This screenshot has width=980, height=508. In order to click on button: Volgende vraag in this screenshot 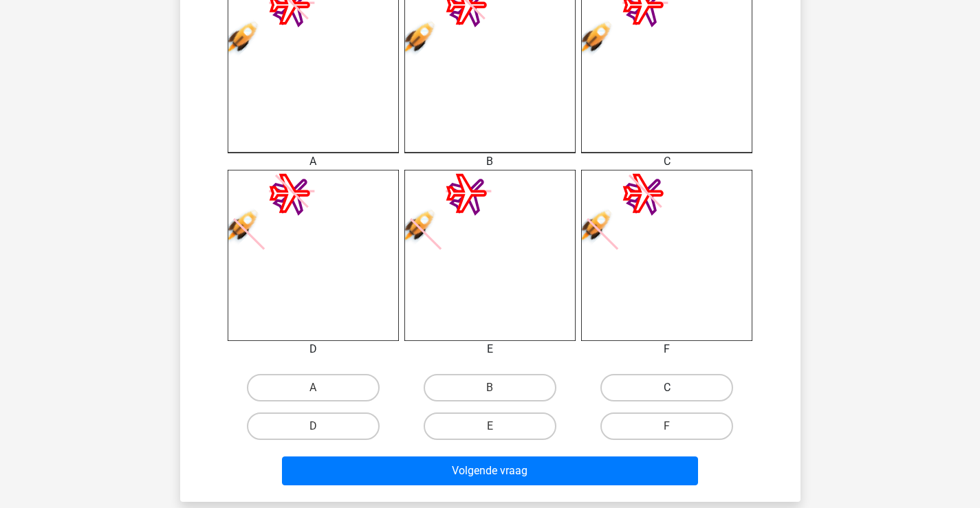, I will do `click(490, 471)`.